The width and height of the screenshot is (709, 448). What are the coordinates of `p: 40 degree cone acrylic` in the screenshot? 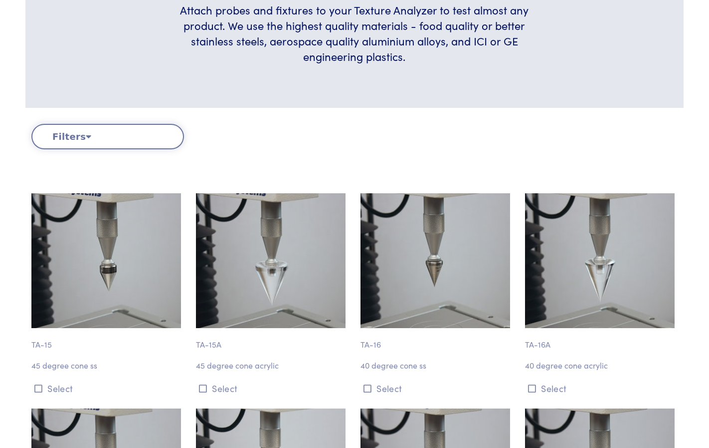 It's located at (602, 365).